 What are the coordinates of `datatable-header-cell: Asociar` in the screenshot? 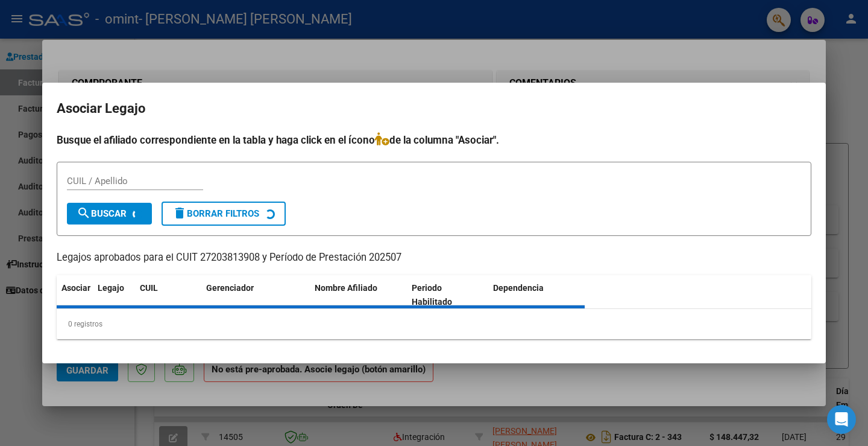 It's located at (75, 295).